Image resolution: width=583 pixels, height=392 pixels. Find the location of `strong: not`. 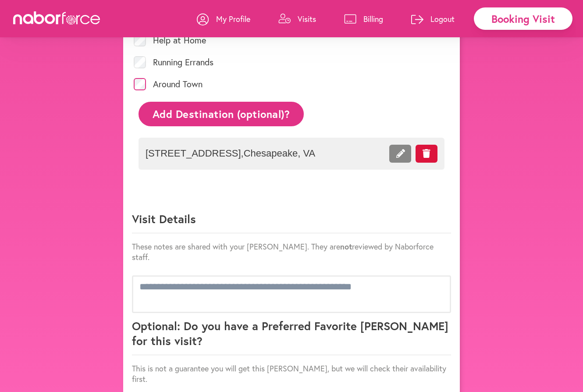

strong: not is located at coordinates (346, 246).